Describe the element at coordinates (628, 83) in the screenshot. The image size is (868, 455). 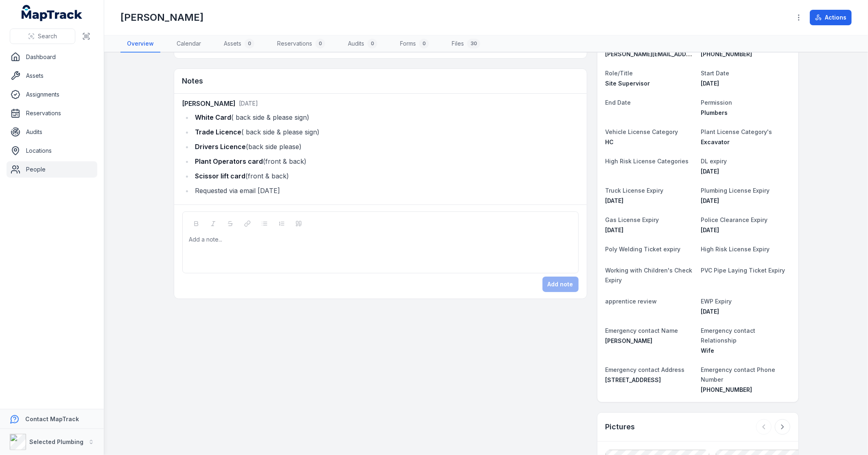
I see `span: Site Supervisor` at that location.